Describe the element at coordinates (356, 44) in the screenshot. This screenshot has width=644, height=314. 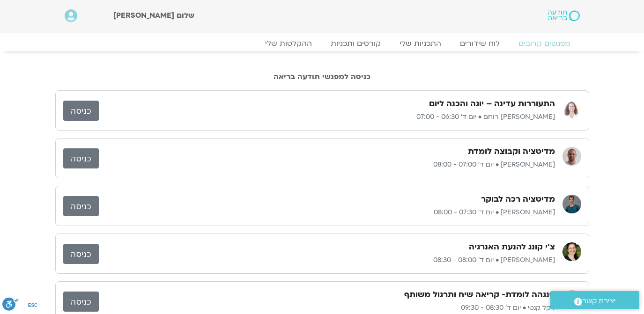
I see `a: קורסים ותכניות` at that location.